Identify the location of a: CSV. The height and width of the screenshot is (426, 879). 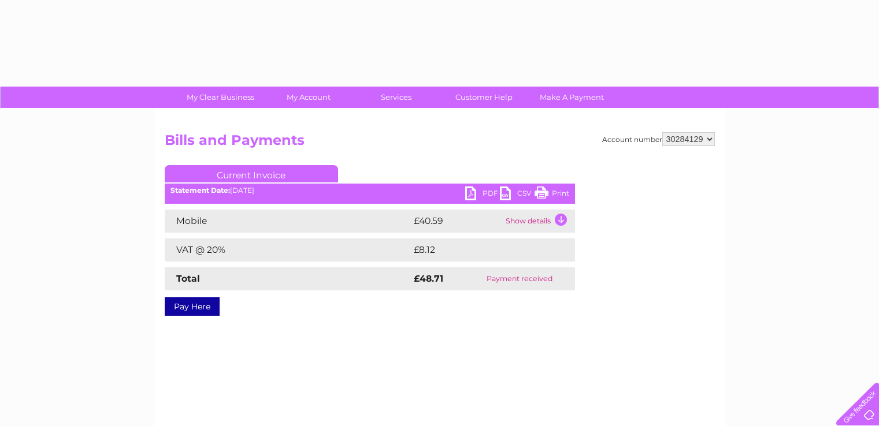
(517, 195).